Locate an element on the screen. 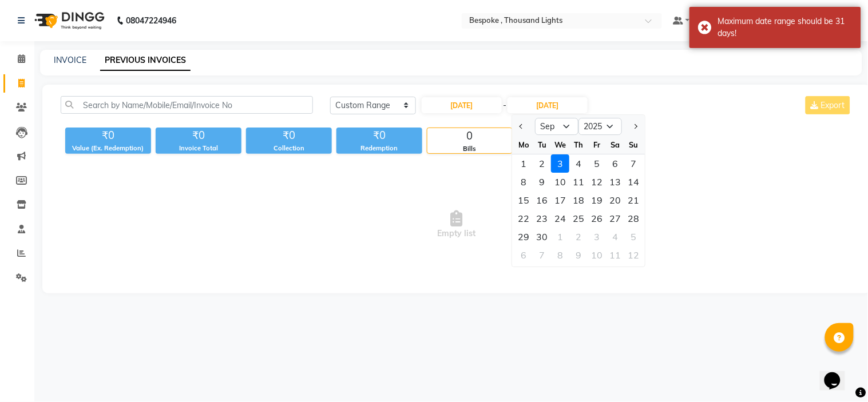  div: Thursday, September 11, 2025 is located at coordinates (579, 182).